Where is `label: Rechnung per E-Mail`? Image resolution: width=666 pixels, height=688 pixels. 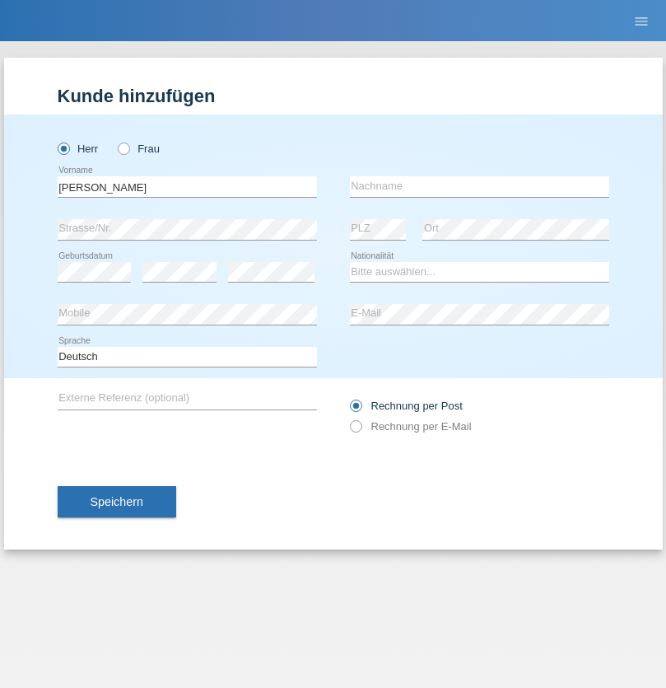
label: Rechnung per E-Mail is located at coordinates (411, 426).